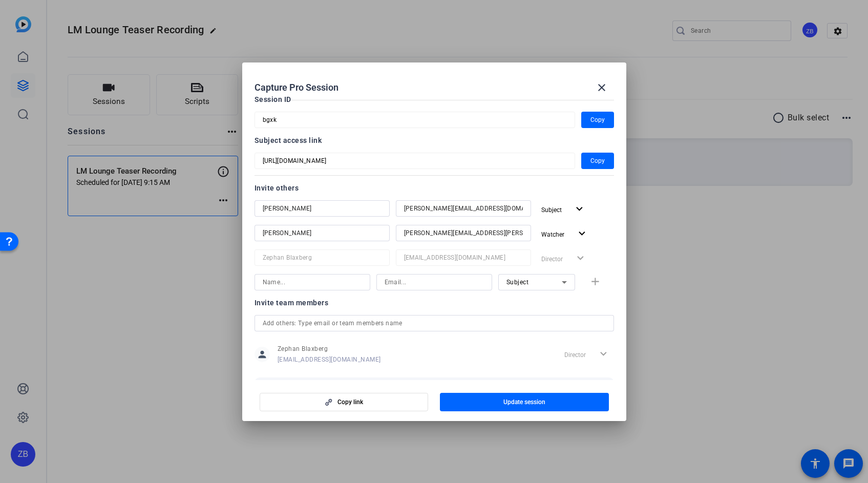 The image size is (868, 483). I want to click on button: Copy link, so click(344, 401).